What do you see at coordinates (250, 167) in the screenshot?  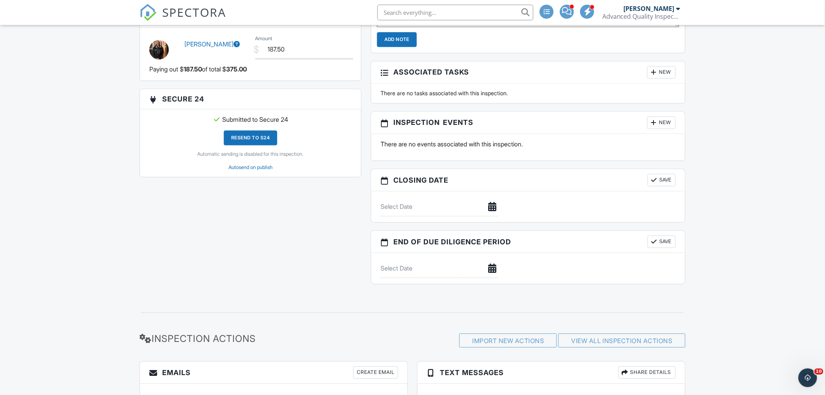 I see `a: Autosend on publish` at bounding box center [250, 167].